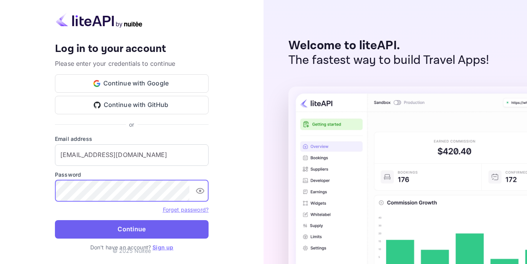 The width and height of the screenshot is (527, 264). Describe the element at coordinates (132, 229) in the screenshot. I see `button: Continue` at that location.